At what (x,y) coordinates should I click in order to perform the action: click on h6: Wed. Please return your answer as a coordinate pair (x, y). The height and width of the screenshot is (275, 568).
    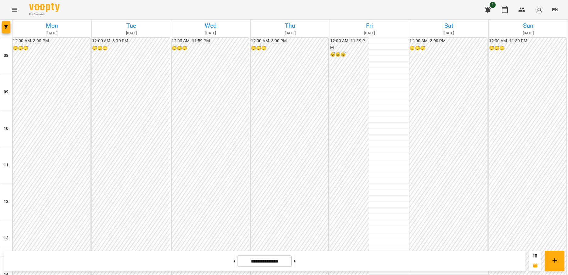
    Looking at the image, I should click on (211, 26).